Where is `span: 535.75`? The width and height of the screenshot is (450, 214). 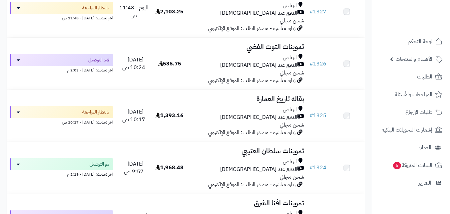 span: 535.75 is located at coordinates (170, 64).